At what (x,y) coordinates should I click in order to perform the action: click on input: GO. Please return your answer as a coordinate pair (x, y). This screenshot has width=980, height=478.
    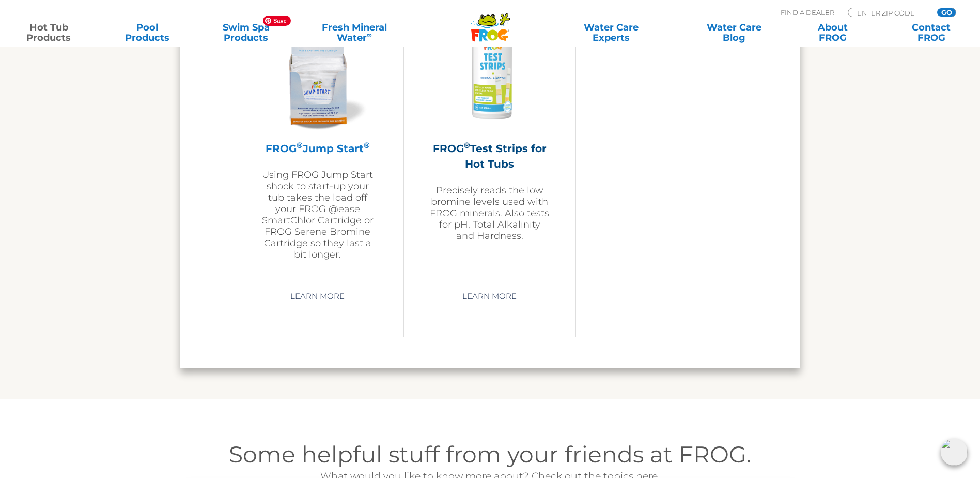
    Looking at the image, I should click on (947, 12).